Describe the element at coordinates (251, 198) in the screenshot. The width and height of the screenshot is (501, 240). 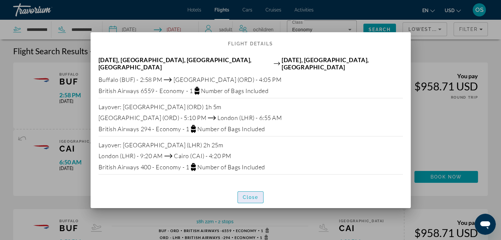
I see `button: Close` at that location.